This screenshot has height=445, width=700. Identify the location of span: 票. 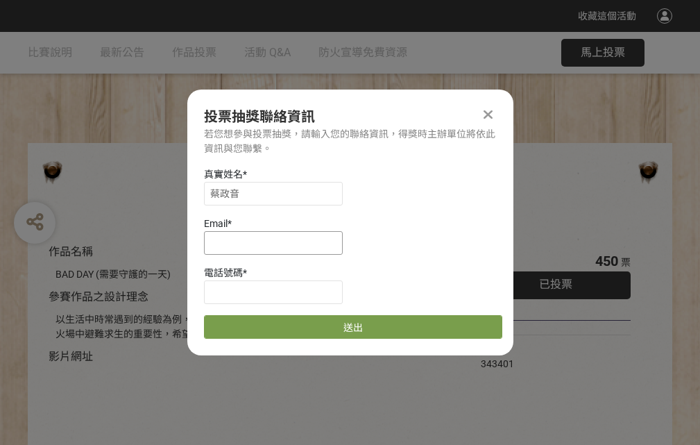
(626, 262).